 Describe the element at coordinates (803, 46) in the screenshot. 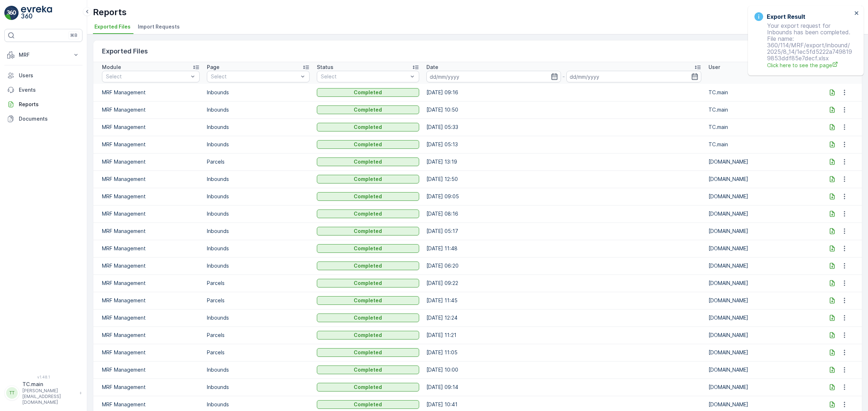

I see `p: Your export request for Inbounds has been completed. File name: 360/114/MRF/export/inbound/2025/8...` at that location.